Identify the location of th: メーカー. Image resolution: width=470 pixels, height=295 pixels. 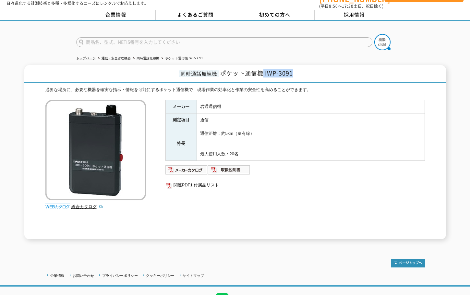
(181, 107).